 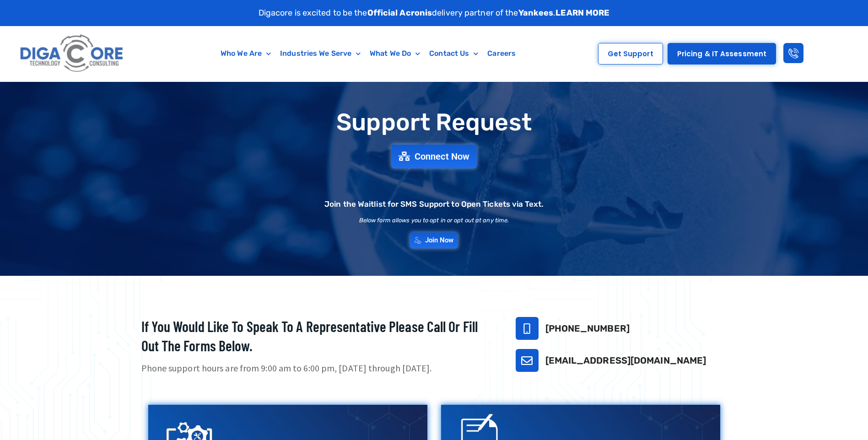 What do you see at coordinates (442, 156) in the screenshot?
I see `span: Connect Now` at bounding box center [442, 156].